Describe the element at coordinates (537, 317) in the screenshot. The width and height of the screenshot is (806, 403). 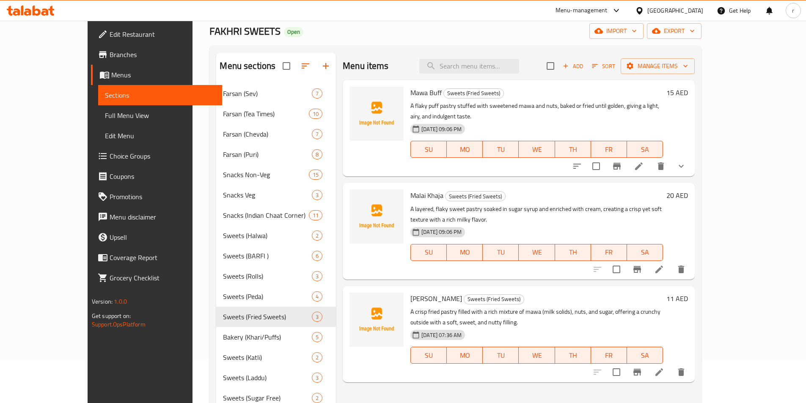
I see `p: A crisp fried pastry filled with a rich mixture of mawa (milk solids), nuts, and sugar, offering ...` at that location.